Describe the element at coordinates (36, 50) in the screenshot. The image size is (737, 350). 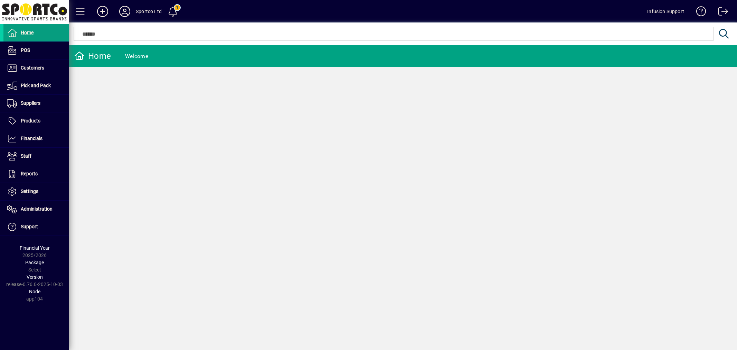
I see `a: POS` at that location.